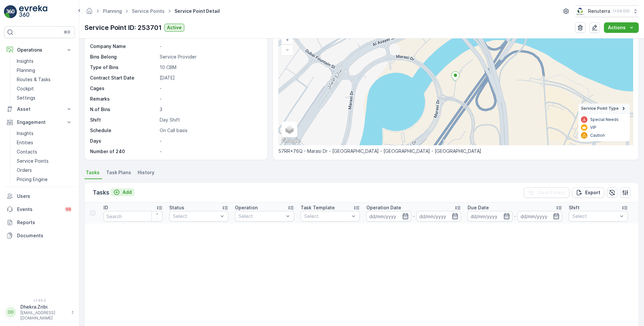  What do you see at coordinates (593, 127) in the screenshot?
I see `p: VIP` at bounding box center [593, 127].